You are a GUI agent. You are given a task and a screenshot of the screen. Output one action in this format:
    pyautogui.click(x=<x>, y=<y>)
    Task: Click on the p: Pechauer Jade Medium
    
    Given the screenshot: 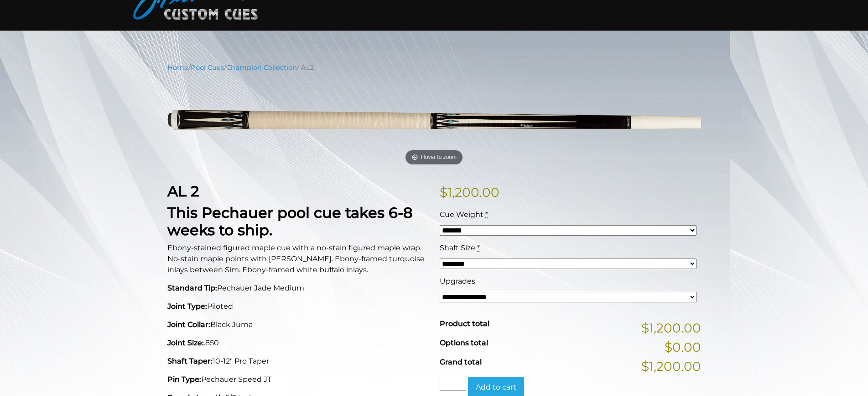 What is the action you would take?
    pyautogui.click(x=298, y=288)
    